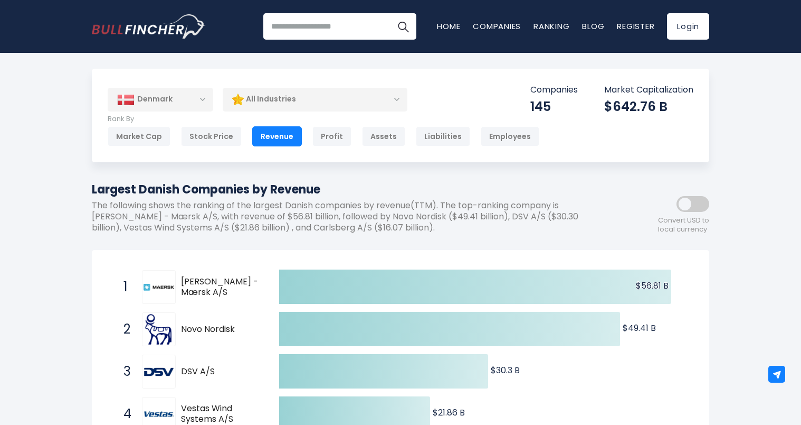  What do you see at coordinates (449, 412) in the screenshot?
I see `text: $21.86 B` at bounding box center [449, 412].